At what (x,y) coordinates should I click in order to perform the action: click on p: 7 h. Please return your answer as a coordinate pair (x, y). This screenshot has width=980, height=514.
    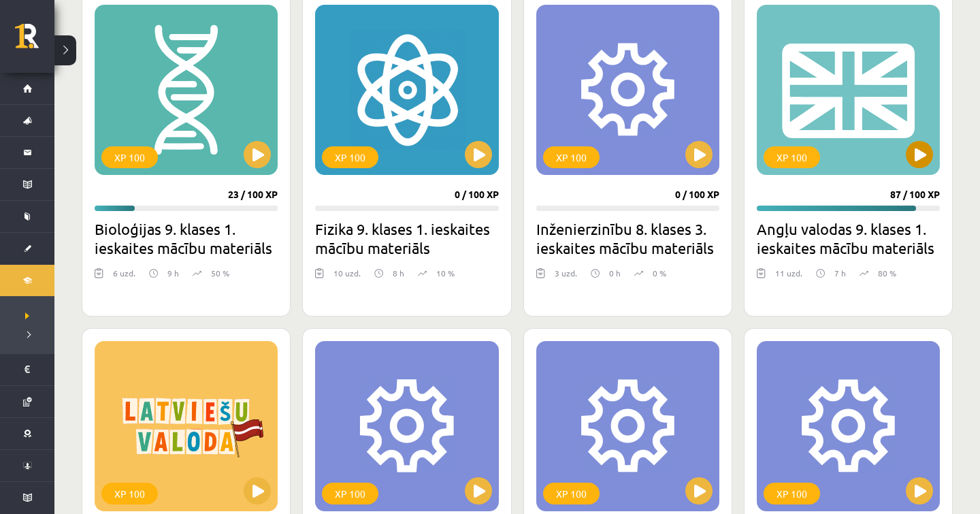
    Looking at the image, I should click on (840, 273).